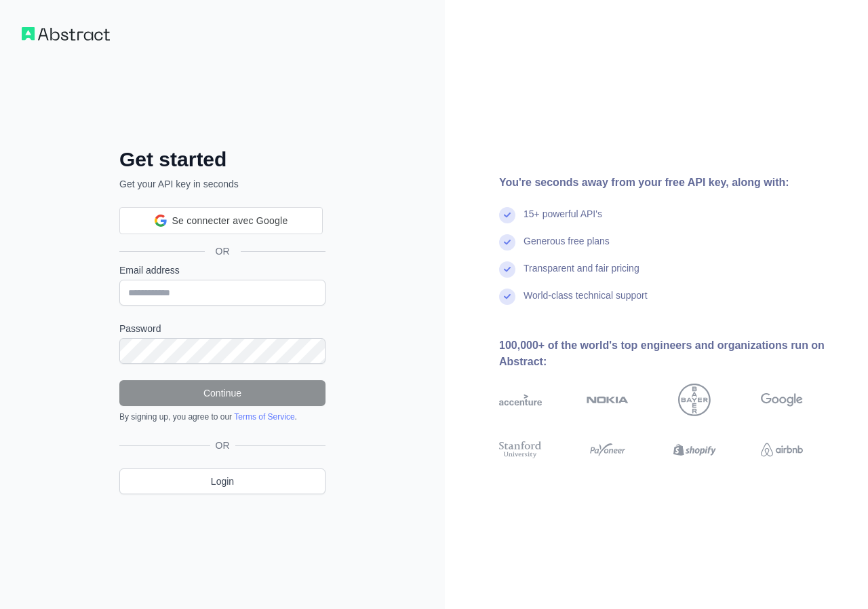 The height and width of the screenshot is (609, 868). I want to click on label: Password, so click(222, 329).